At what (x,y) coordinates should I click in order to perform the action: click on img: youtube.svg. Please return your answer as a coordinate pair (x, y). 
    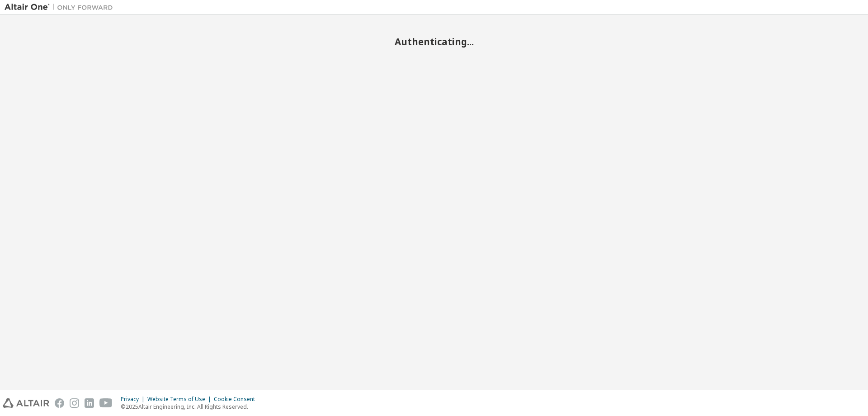
    Looking at the image, I should click on (106, 403).